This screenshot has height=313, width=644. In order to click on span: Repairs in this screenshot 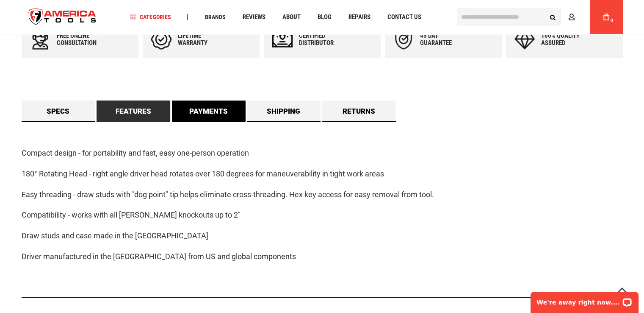, I will do `click(359, 17)`.